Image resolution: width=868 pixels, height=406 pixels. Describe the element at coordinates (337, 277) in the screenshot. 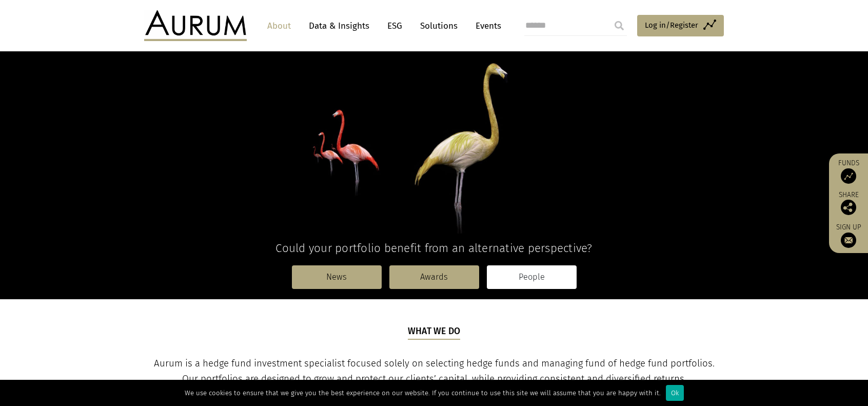

I see `a: News` at that location.